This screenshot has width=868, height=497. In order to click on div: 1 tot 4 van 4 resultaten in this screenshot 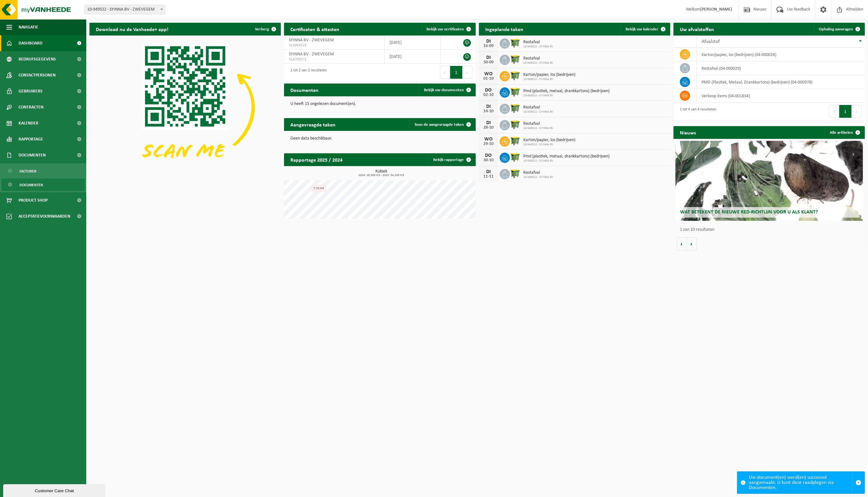, I will do `click(696, 111)`.